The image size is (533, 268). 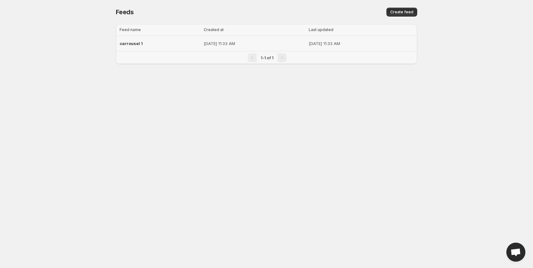 I want to click on span: Feed name, so click(x=130, y=30).